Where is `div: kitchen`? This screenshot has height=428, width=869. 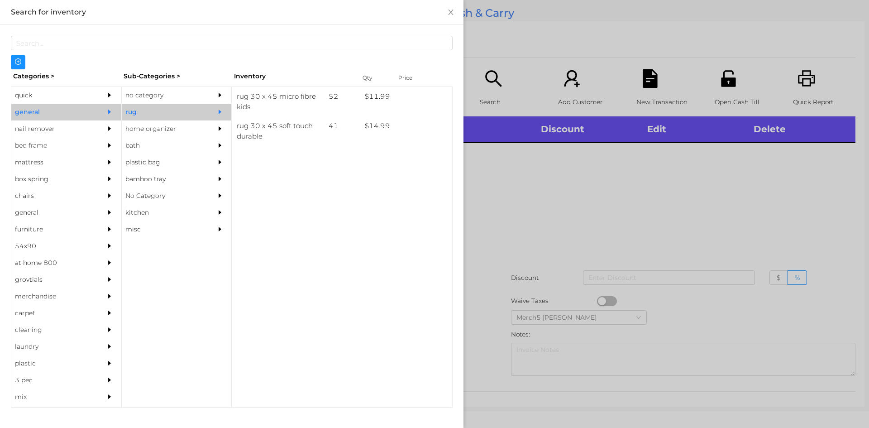
div: kitchen is located at coordinates (163, 212).